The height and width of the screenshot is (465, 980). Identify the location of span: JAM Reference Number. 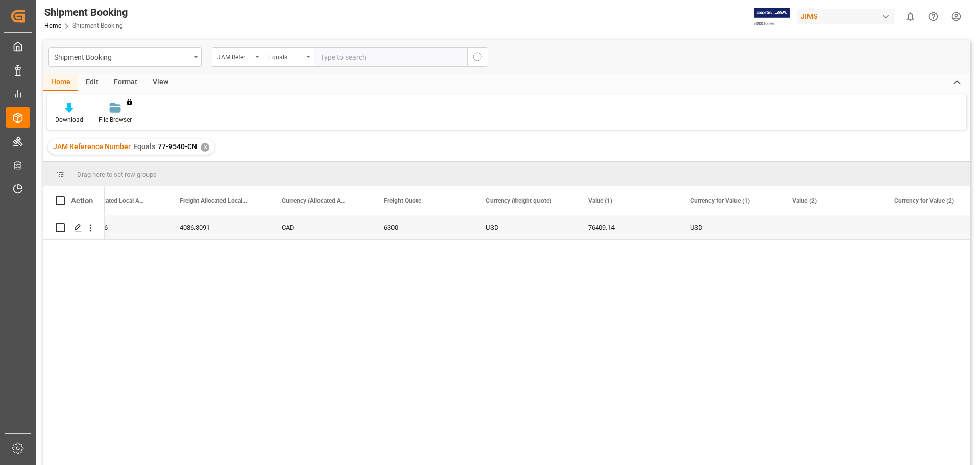
(92, 146).